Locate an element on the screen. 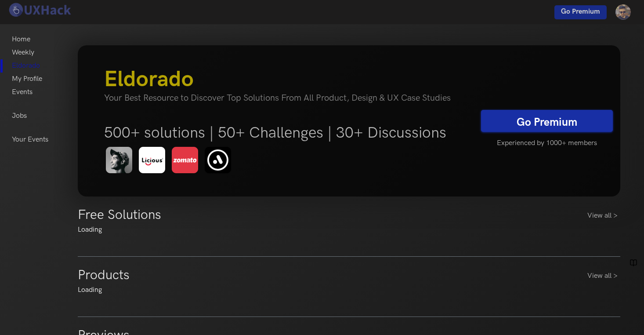  a: Weekly is located at coordinates (23, 53).